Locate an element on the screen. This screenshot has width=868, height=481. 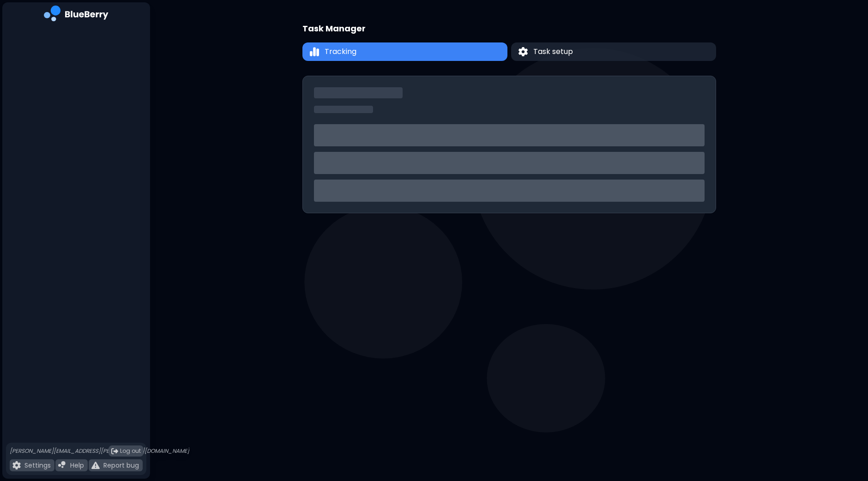
h1: Task Manager is located at coordinates (334, 28).